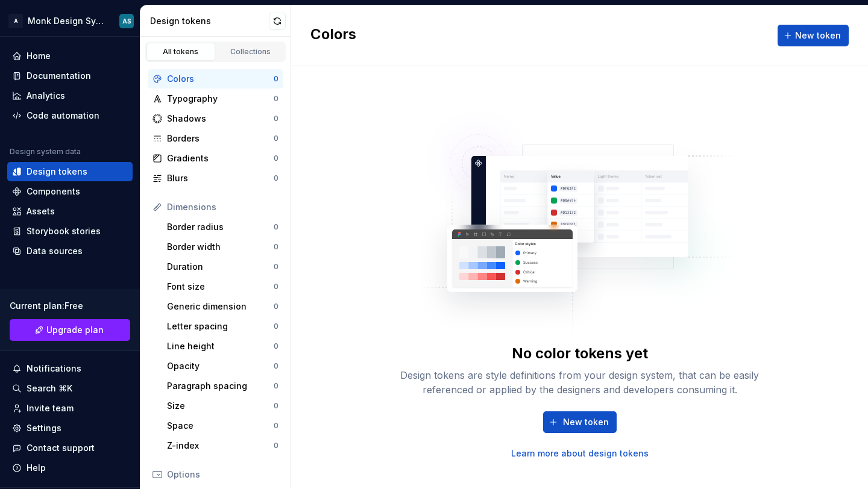 The image size is (868, 489). Describe the element at coordinates (220, 139) in the screenshot. I see `div: Borders` at that location.